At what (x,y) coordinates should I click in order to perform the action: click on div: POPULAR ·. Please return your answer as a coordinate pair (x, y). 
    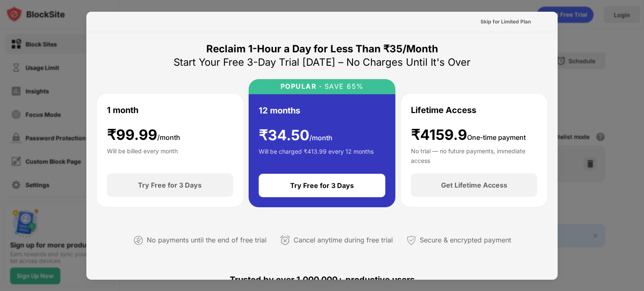
    Looking at the image, I should click on (301, 86).